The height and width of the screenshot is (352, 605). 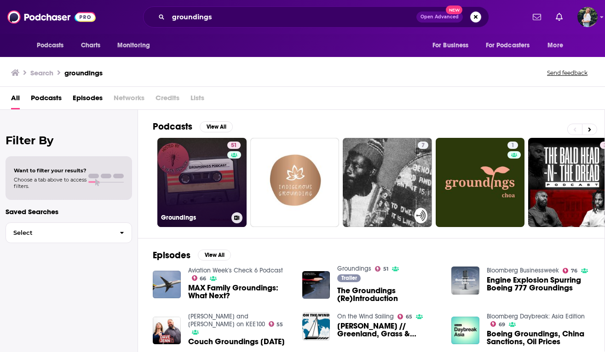 What do you see at coordinates (129, 100) in the screenshot?
I see `span: Networks` at bounding box center [129, 100].